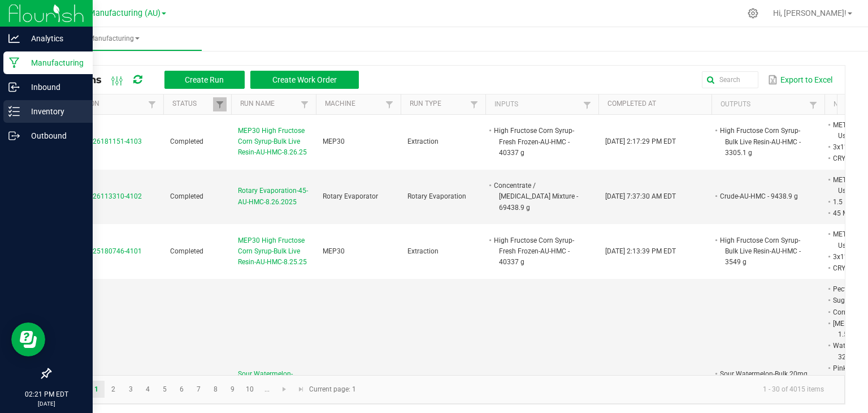 The width and height of the screenshot is (868, 413). Describe the element at coordinates (350, 196) in the screenshot. I see `span: Rotary Evaporator` at that location.